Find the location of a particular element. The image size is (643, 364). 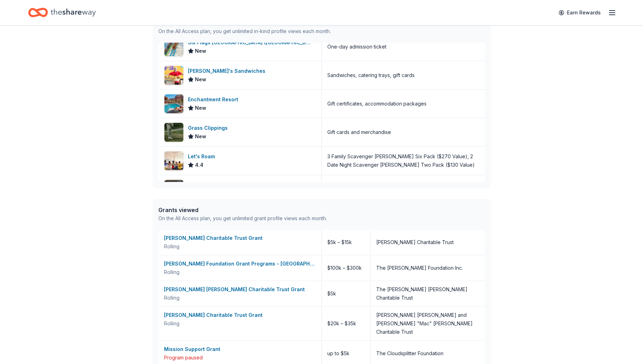

div: BarkBox is located at coordinates (200, 185).